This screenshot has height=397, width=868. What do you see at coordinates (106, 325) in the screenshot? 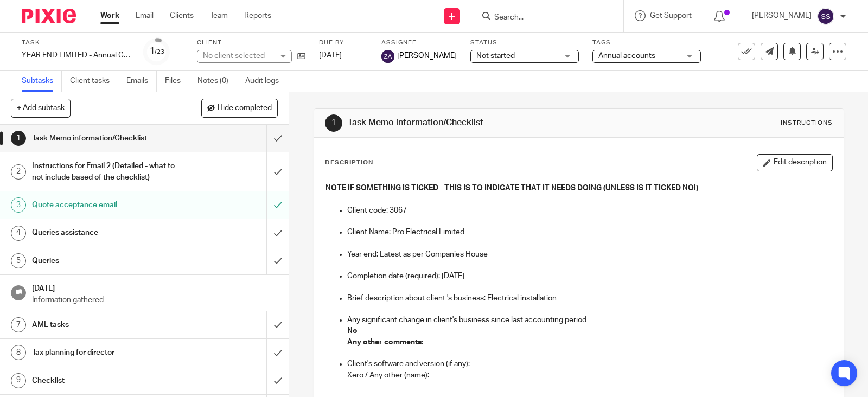
I see `h1: AML tasks` at bounding box center [106, 325].